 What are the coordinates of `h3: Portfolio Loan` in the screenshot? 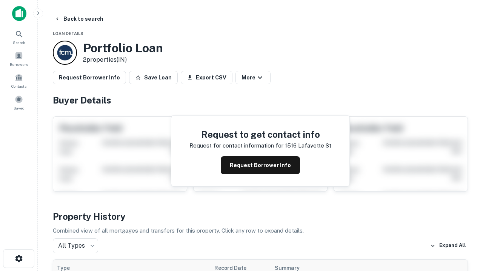 It's located at (123, 48).